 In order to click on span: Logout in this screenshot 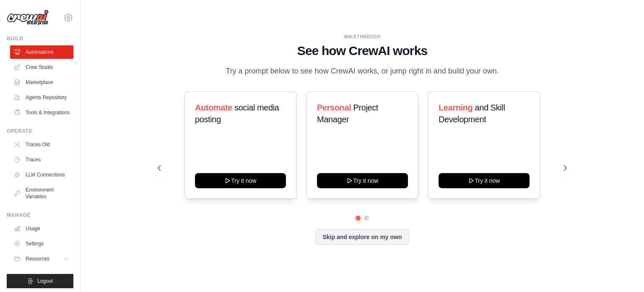, I will do `click(45, 281)`.